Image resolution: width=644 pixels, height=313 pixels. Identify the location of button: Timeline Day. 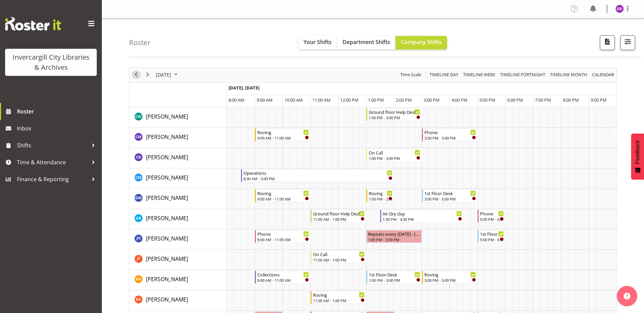
(444, 75).